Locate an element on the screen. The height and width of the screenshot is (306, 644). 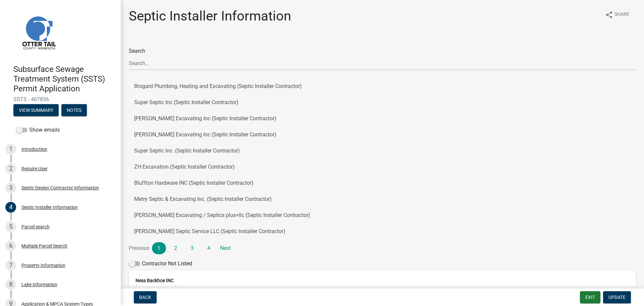
span: Update is located at coordinates (617, 298).